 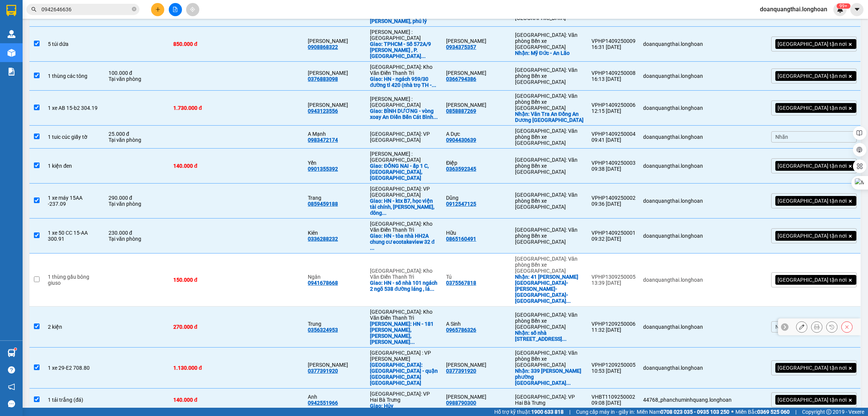 I want to click on div: Nhận: Mỹ Đức - An Lão, so click(x=549, y=53).